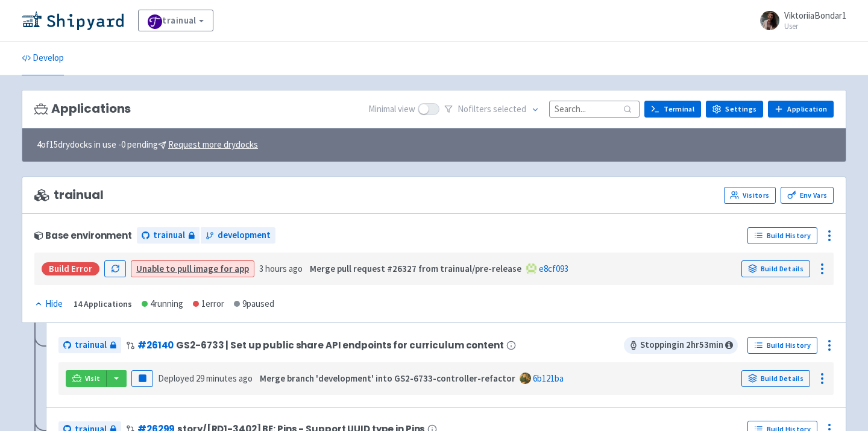  Describe the element at coordinates (815, 15) in the screenshot. I see `span: ViktoriiaBondar1` at that location.